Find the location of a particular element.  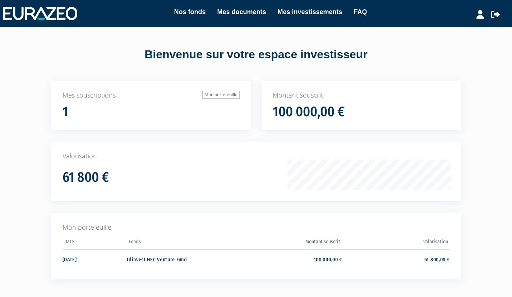

th: Fonds is located at coordinates (180, 243).